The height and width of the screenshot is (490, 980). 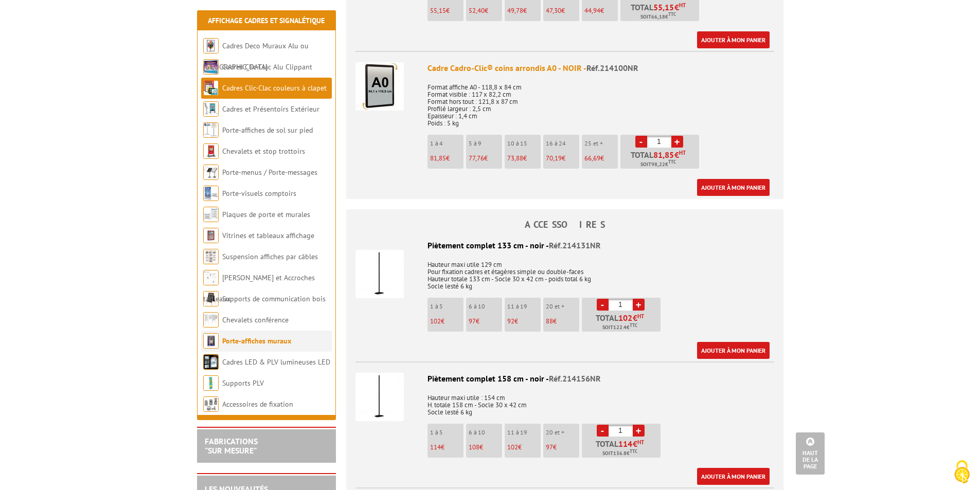 What do you see at coordinates (211, 151) in the screenshot?
I see `img: Chevalets et stop trottoirs` at bounding box center [211, 151].